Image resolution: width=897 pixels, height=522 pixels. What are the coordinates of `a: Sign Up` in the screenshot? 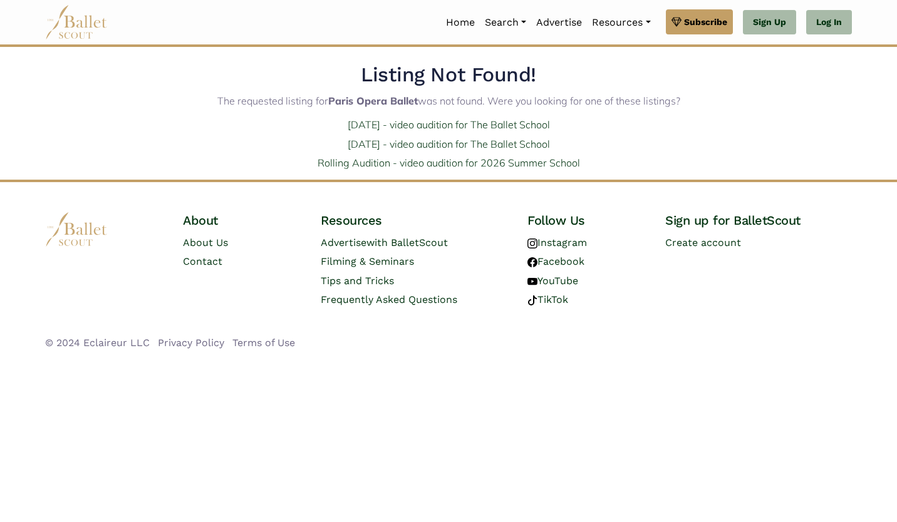 It's located at (769, 23).